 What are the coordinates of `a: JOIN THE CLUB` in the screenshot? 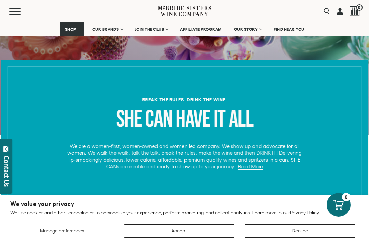 It's located at (151, 29).